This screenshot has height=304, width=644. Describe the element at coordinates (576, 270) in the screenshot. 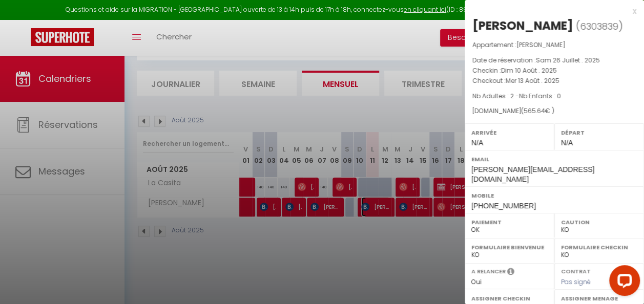

I see `label: Contrat` at that location.